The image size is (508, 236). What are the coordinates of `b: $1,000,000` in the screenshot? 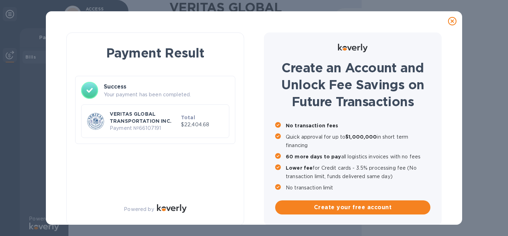 It's located at (361, 137).